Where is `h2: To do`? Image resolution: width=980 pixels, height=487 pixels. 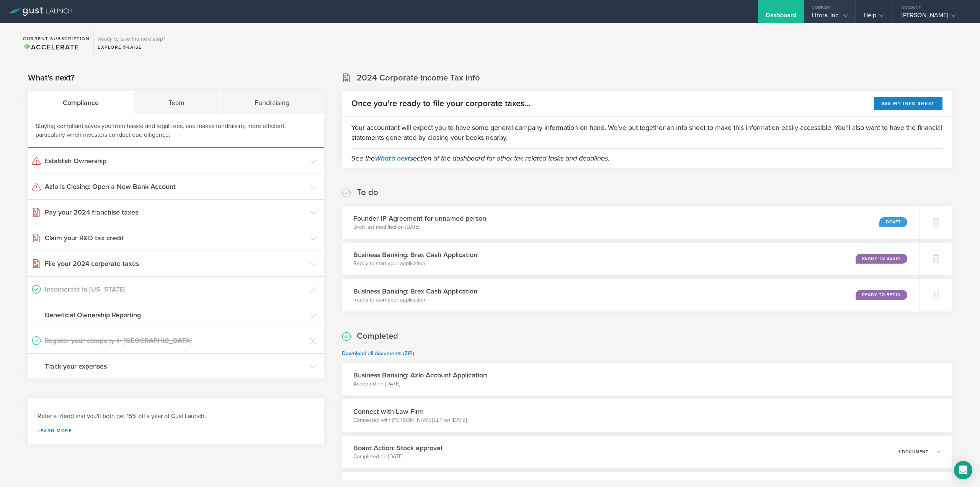
h2: To do is located at coordinates (367, 192).